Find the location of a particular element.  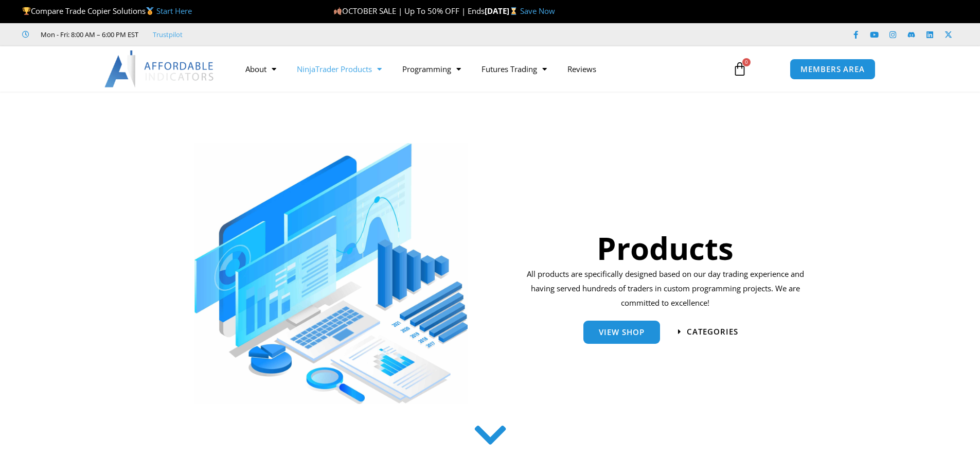

span: MEMBERS AREA is located at coordinates (832, 69).